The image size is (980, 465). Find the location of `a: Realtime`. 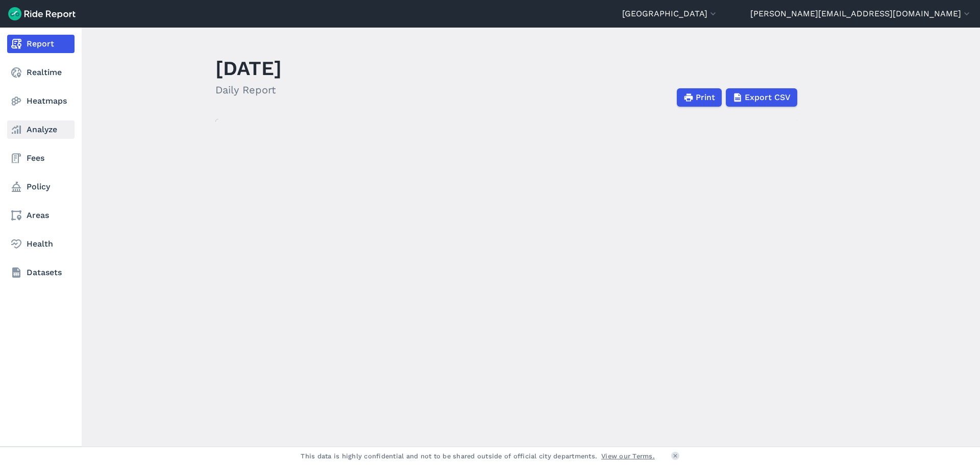

a: Realtime is located at coordinates (41, 73).